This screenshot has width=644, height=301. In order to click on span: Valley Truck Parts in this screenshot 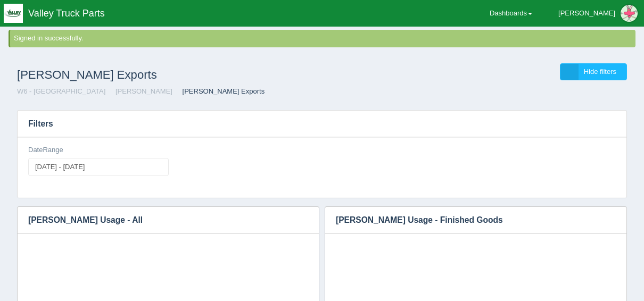, I will do `click(67, 13)`.